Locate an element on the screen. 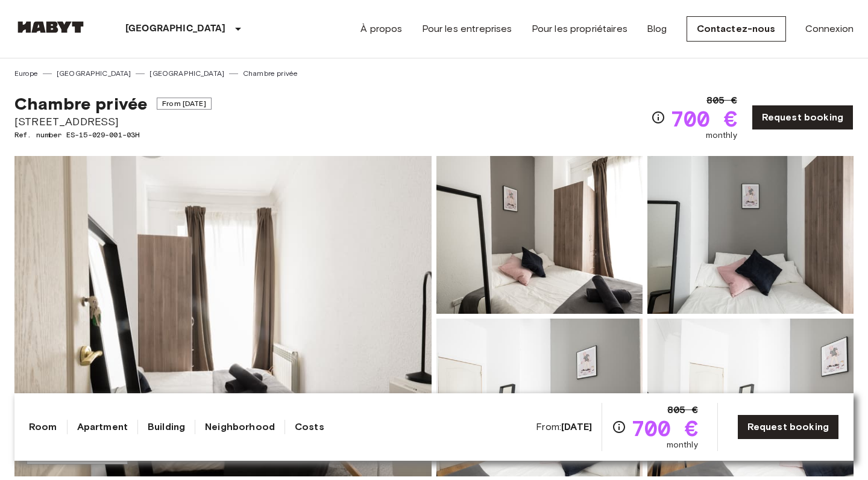 This screenshot has width=868, height=480. span: Ref. number ES-15-029-001-03H is located at coordinates (113, 135).